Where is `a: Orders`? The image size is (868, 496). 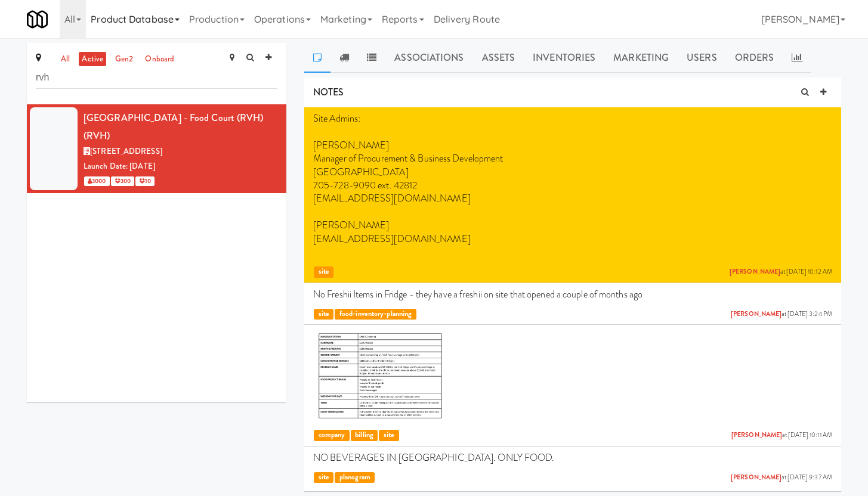
a: Orders is located at coordinates (754, 58).